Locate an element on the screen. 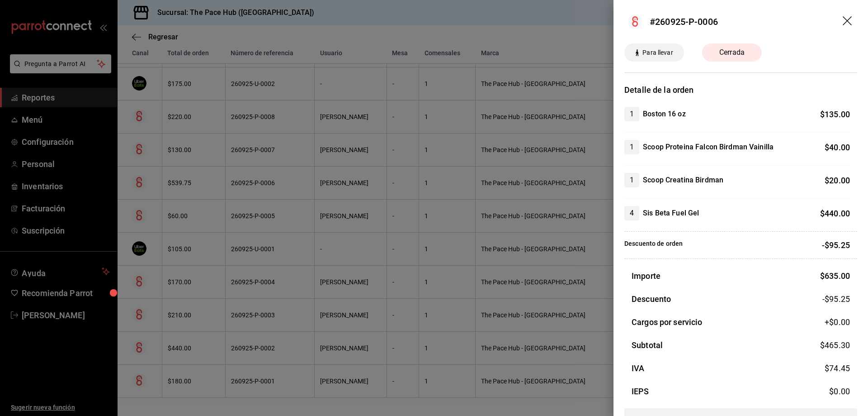 The image size is (868, 416). h4: Boston 16 oz is located at coordinates (664, 114).